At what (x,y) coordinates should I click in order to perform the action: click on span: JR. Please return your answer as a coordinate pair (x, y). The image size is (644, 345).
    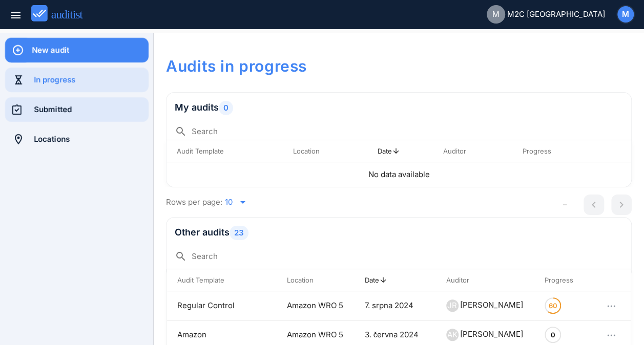
    Looking at the image, I should click on (452, 305).